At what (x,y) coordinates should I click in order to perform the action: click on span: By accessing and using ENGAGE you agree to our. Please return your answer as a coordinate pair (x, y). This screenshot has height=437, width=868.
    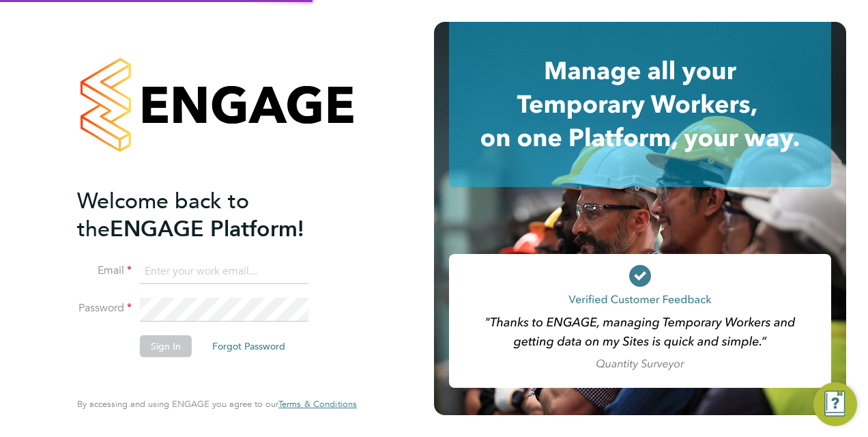
    Looking at the image, I should click on (217, 404).